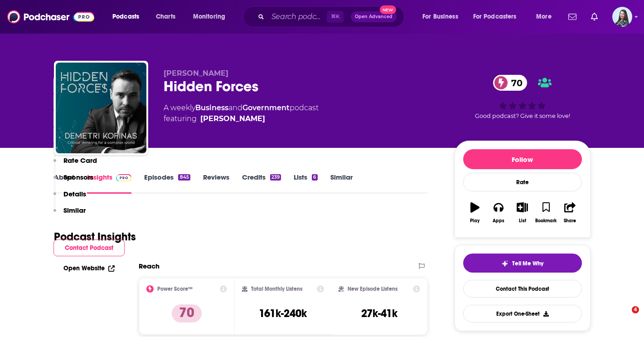 The height and width of the screenshot is (337, 644). Describe the element at coordinates (70, 214) in the screenshot. I see `button: Similar` at that location.